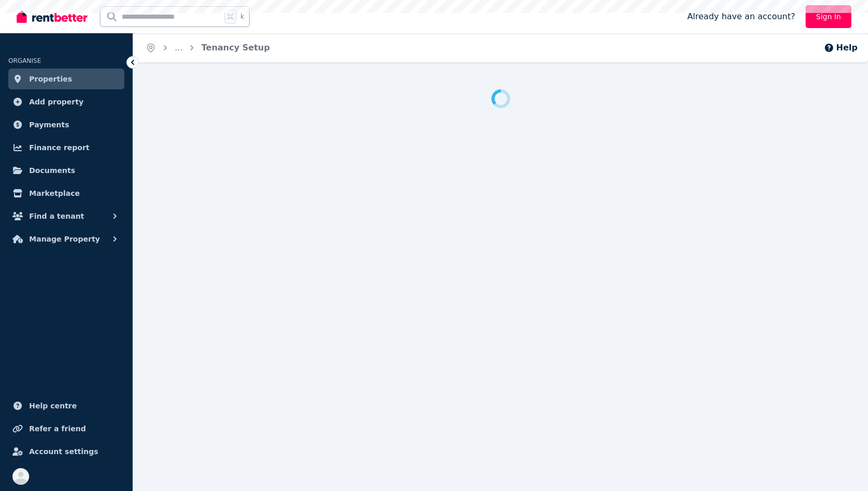 This screenshot has height=491, width=868. Describe the element at coordinates (66, 452) in the screenshot. I see `a: Account settings` at that location.